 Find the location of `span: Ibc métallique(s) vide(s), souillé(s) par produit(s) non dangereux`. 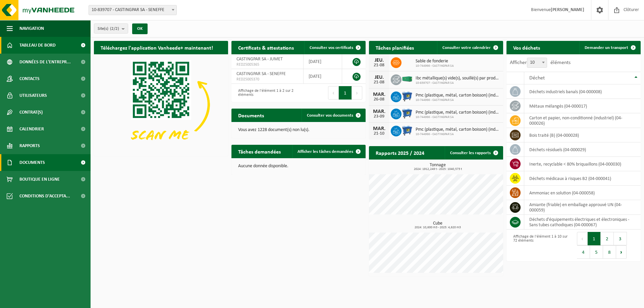

span: Ibc métallique(s) vide(s), souillé(s) par produit(s) non dangereux is located at coordinates (457, 78).